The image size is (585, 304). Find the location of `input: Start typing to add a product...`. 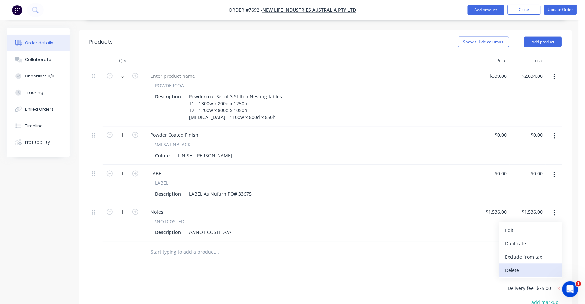

input: Start typing to add a product... is located at coordinates (217, 252).